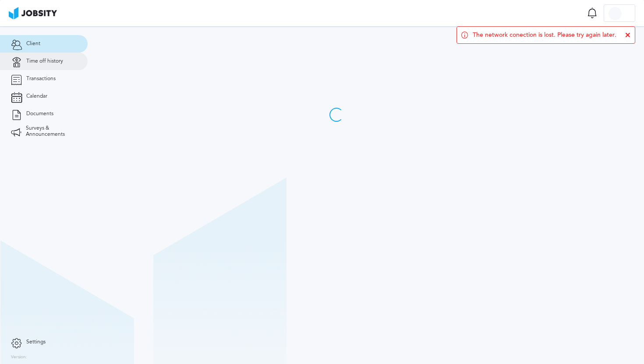  What do you see at coordinates (34, 43) in the screenshot?
I see `span: Client` at bounding box center [34, 43].